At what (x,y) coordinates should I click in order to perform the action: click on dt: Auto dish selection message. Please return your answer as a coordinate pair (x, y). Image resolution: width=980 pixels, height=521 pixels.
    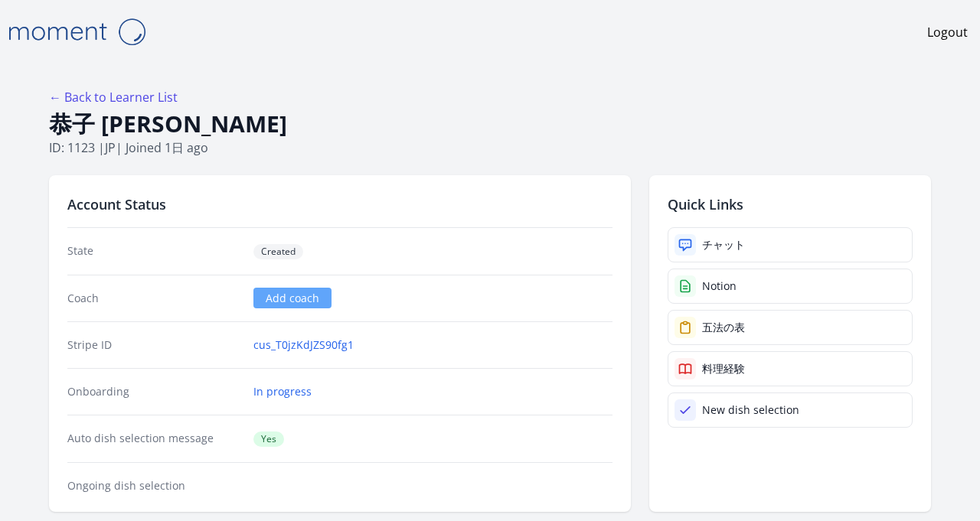
    Looking at the image, I should click on (154, 438).